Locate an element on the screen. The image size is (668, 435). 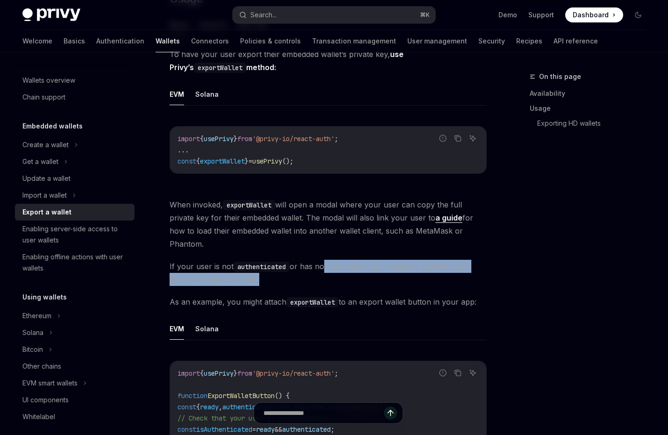
a: Security is located at coordinates (491, 41).